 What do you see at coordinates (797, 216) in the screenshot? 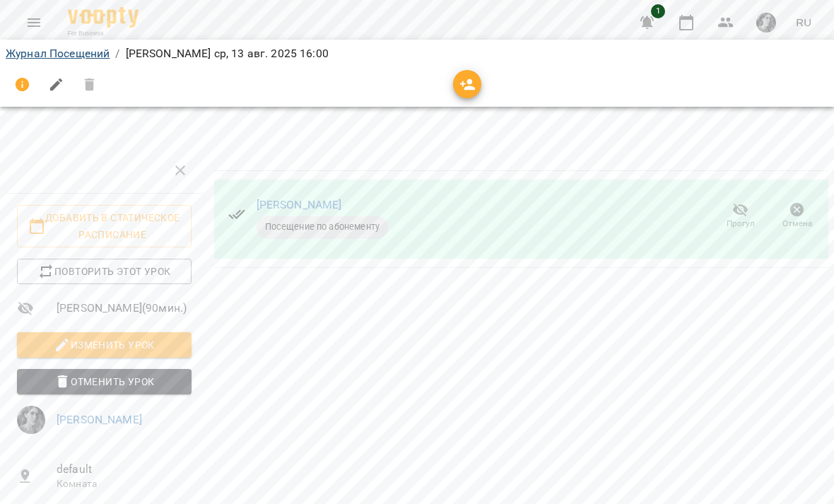
I see `button: Отмена` at bounding box center [797, 216].